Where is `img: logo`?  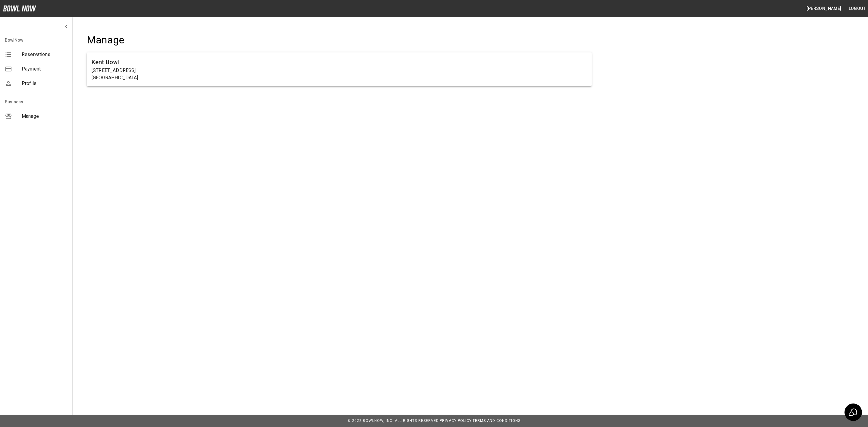 img: logo is located at coordinates (19, 8).